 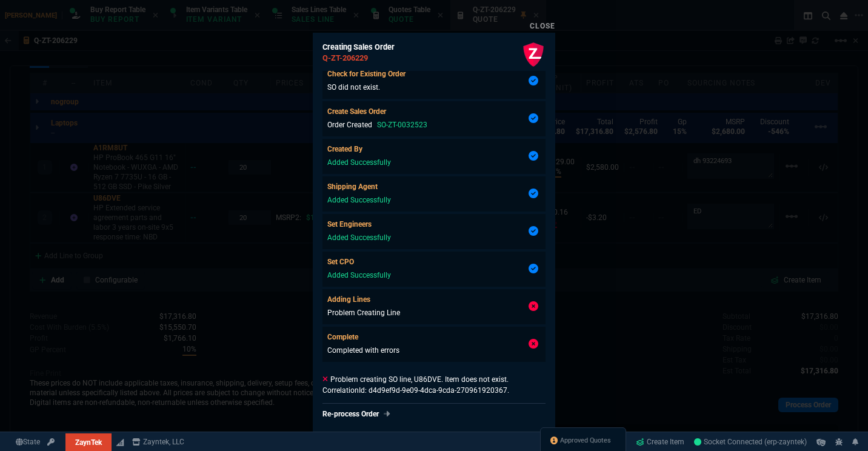 What do you see at coordinates (363, 313) in the screenshot?
I see `p: Problem Creating Line` at bounding box center [363, 313].